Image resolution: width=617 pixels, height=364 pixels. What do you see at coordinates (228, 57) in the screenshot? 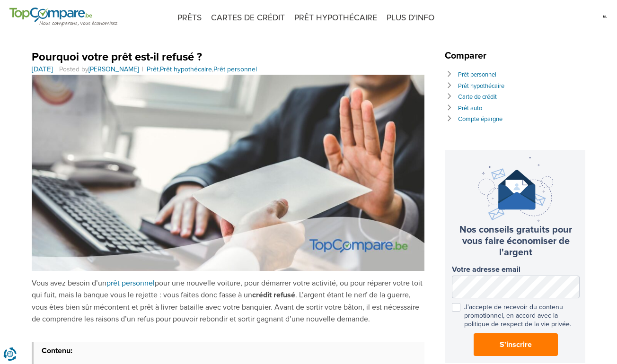
I see `h1: Pourquoi votre prêt est-il refusé ?` at bounding box center [228, 57].